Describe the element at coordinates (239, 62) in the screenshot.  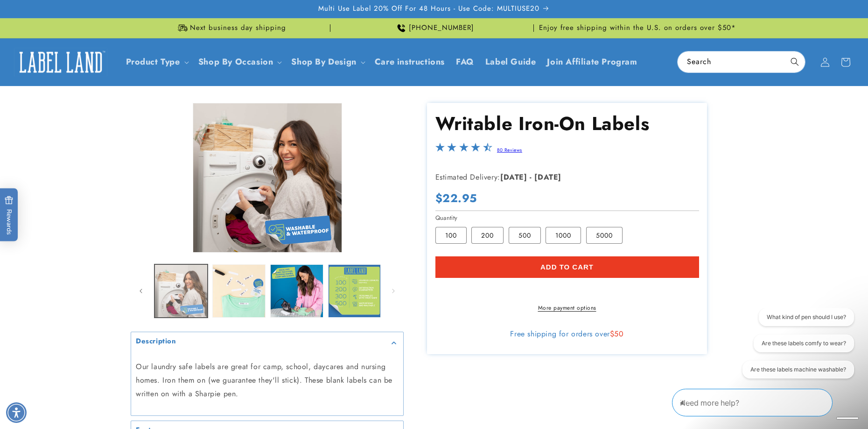
I see `summary: Shop By Occasion` at that location.